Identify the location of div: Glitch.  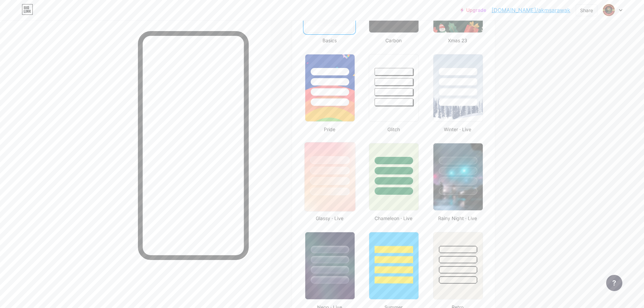
(393, 129).